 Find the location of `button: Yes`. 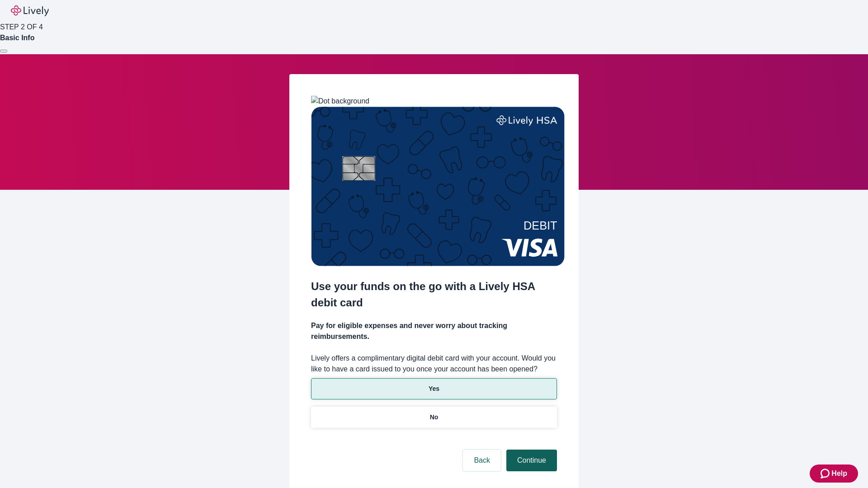

button: Yes is located at coordinates (434, 389).